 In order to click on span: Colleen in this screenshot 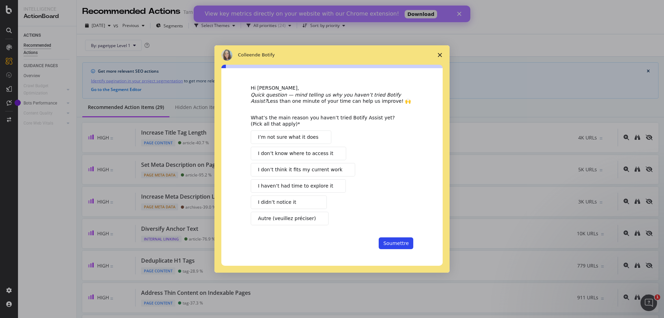, I will do `click(246, 55)`.